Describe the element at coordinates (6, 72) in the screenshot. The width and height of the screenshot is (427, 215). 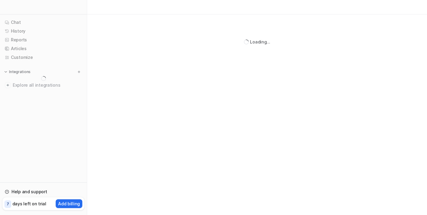
I see `img: expand menu` at that location.